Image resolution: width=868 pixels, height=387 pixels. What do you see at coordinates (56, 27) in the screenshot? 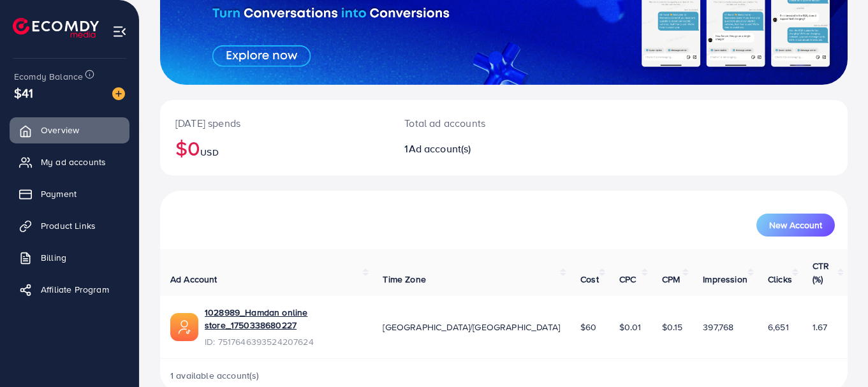
I see `a: logo` at bounding box center [56, 27].